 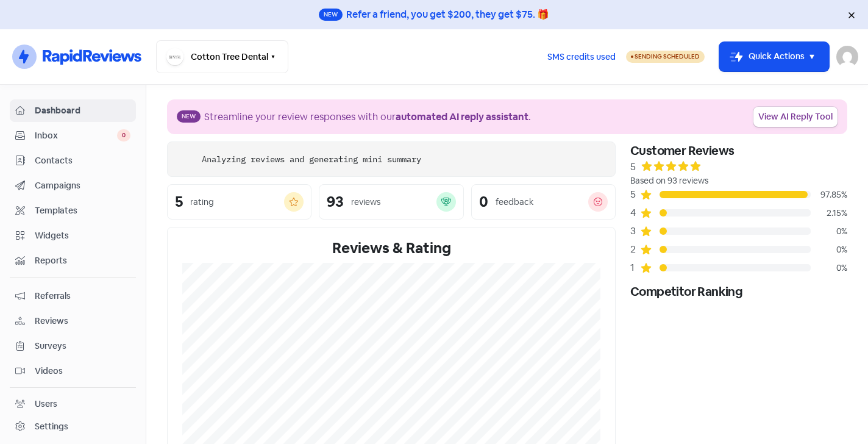 I want to click on a: Dashboard, so click(x=73, y=110).